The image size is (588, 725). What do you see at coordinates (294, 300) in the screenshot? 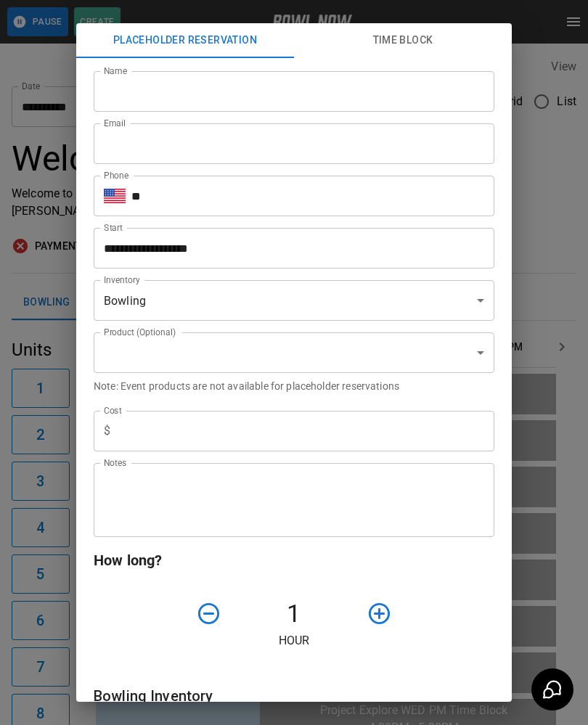
I see `div: Bowling` at bounding box center [294, 300].